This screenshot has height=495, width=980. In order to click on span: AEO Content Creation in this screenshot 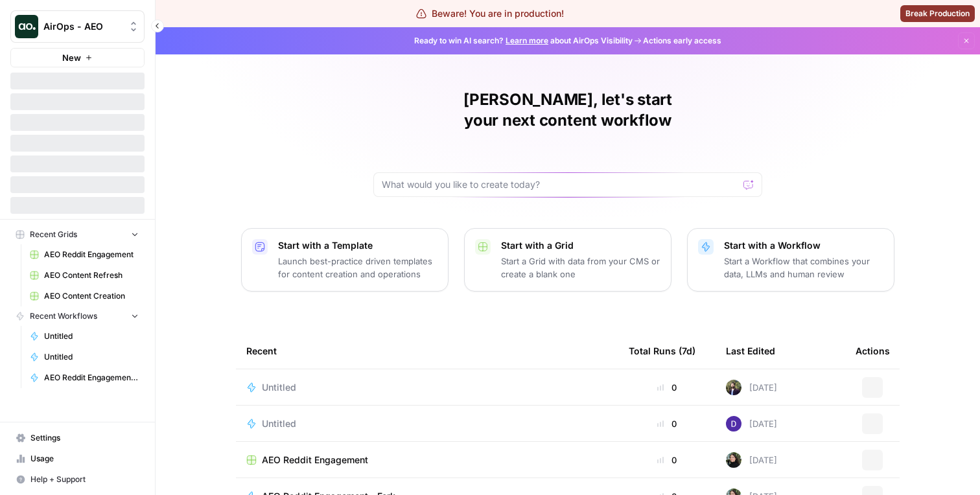, I will do `click(92, 296)`.